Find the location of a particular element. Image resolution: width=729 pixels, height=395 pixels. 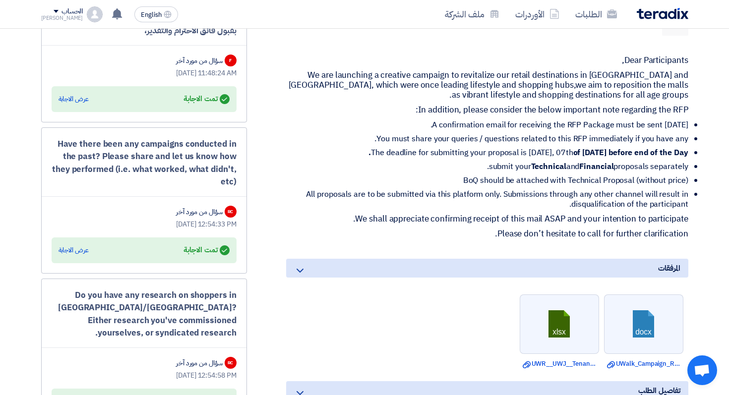

img: Teradix logo is located at coordinates (662, 13).